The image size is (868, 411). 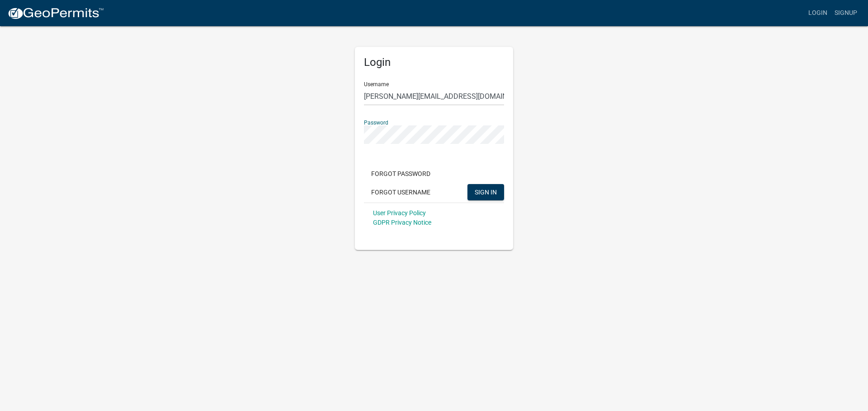 What do you see at coordinates (817, 13) in the screenshot?
I see `a: Login` at bounding box center [817, 13].